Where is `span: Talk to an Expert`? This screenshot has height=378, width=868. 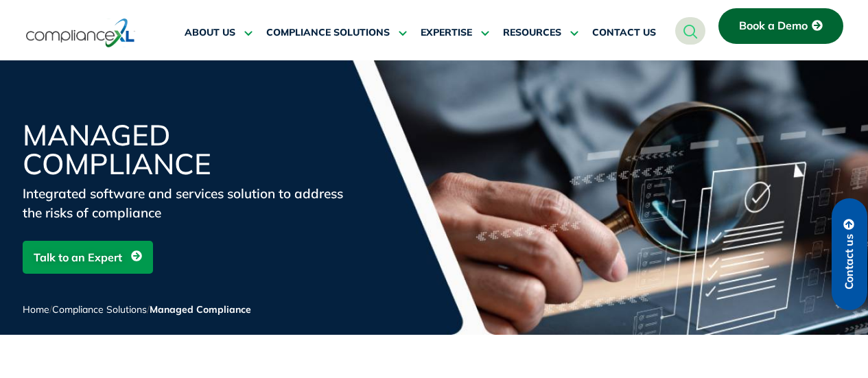
span: Talk to an Expert is located at coordinates (78, 257).